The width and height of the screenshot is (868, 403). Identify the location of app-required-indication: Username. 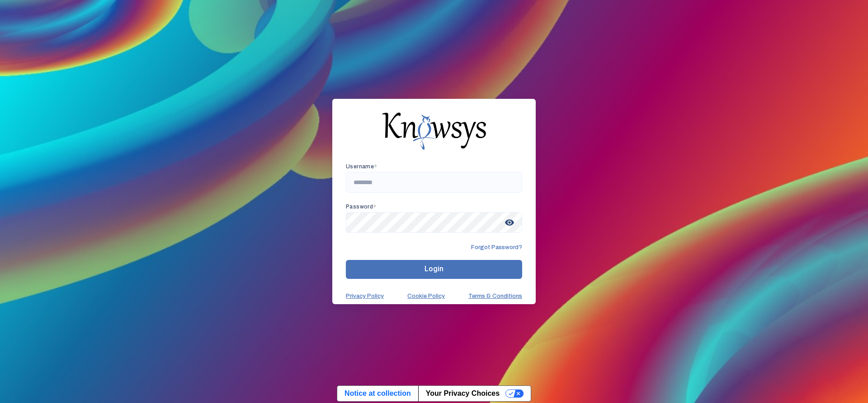
(362, 167).